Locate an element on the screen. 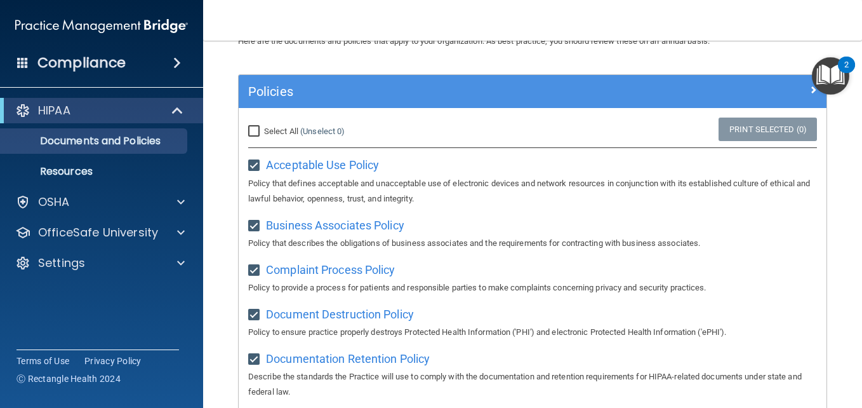 The height and width of the screenshot is (408, 862). h4: Compliance is located at coordinates (81, 63).